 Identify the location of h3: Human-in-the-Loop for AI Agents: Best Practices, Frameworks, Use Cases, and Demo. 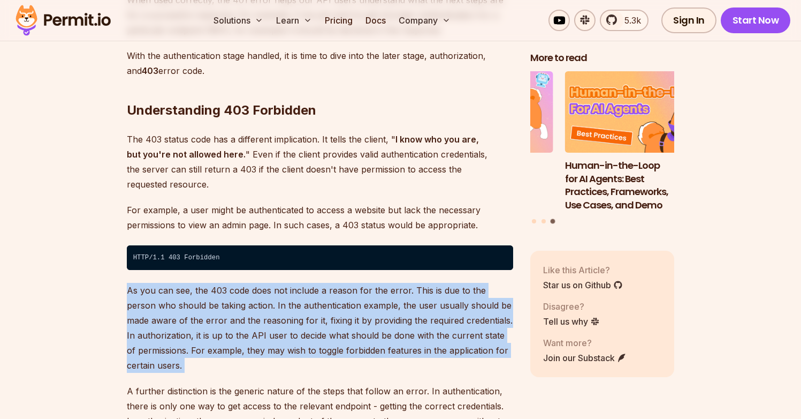
(638, 185).